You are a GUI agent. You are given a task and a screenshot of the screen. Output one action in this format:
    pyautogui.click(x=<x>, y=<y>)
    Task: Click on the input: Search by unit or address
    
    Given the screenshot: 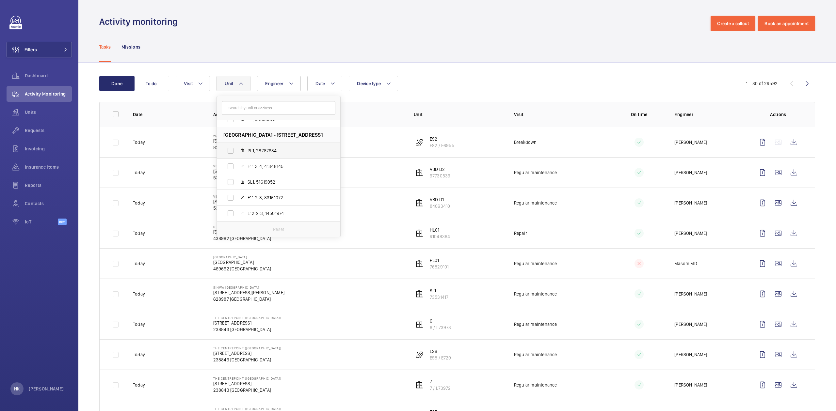 What is the action you would take?
    pyautogui.click(x=278, y=108)
    